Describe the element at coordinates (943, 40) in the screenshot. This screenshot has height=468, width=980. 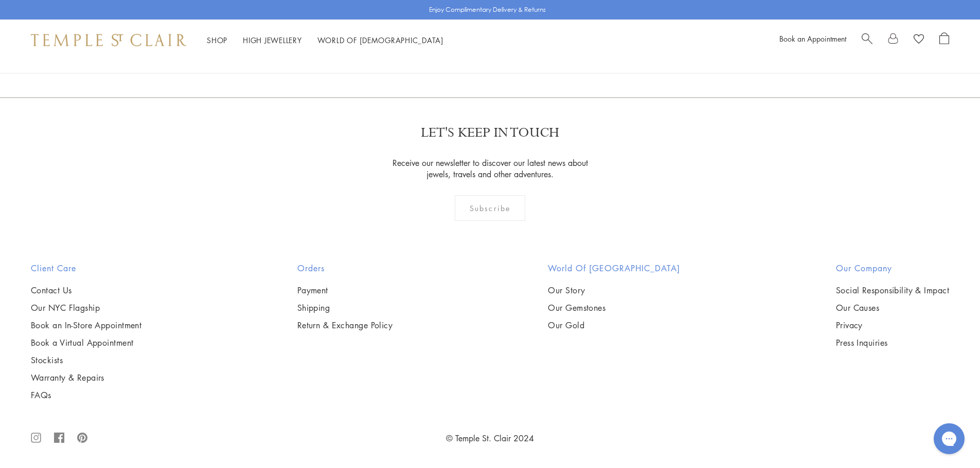
I see `a: Open Shopping Bag` at that location.